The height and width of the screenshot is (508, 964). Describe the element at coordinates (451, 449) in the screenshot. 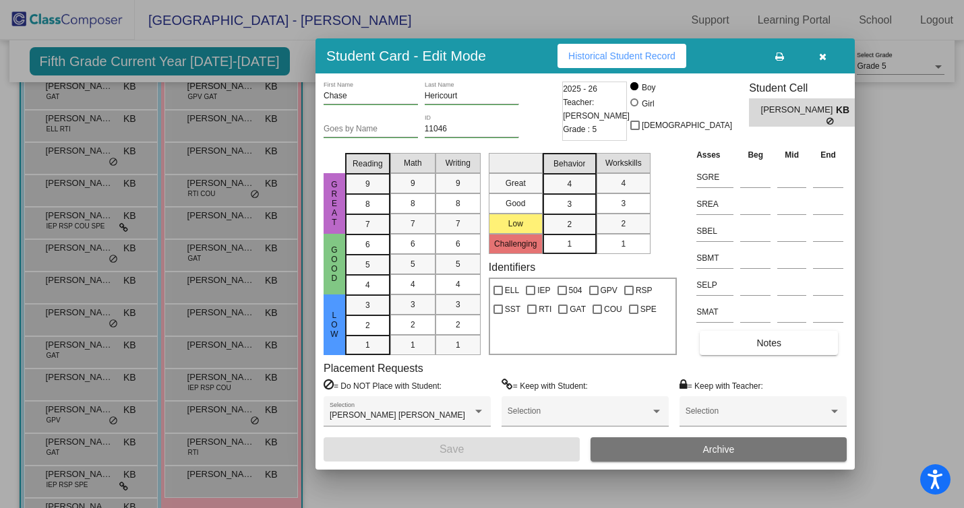

I see `span: Save` at that location.